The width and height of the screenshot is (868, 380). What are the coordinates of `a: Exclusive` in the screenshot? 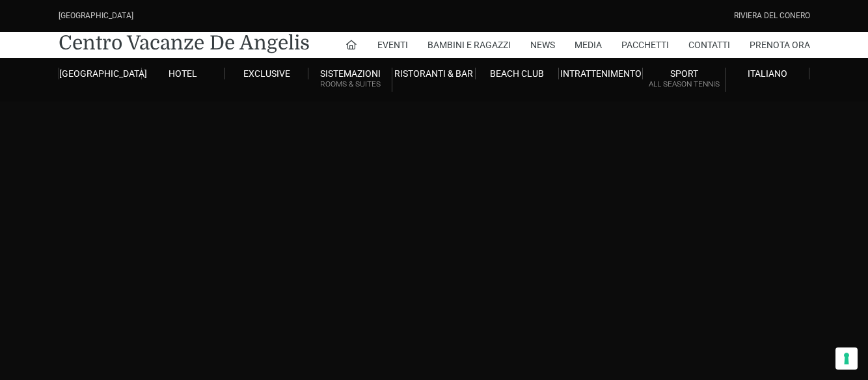 It's located at (267, 74).